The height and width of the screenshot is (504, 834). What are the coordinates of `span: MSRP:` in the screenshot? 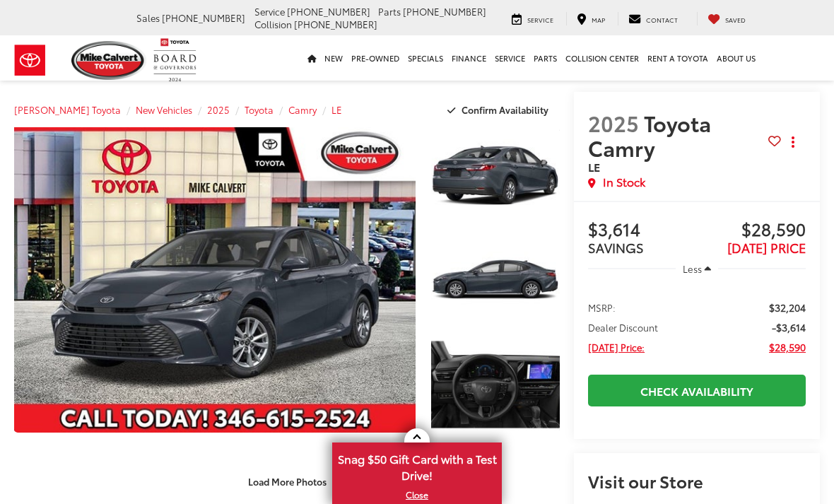 It's located at (601, 307).